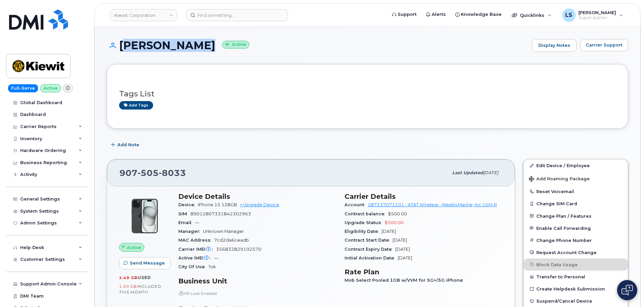 The image size is (644, 307). What do you see at coordinates (258, 281) in the screenshot?
I see `h3: Business Unit` at bounding box center [258, 281].